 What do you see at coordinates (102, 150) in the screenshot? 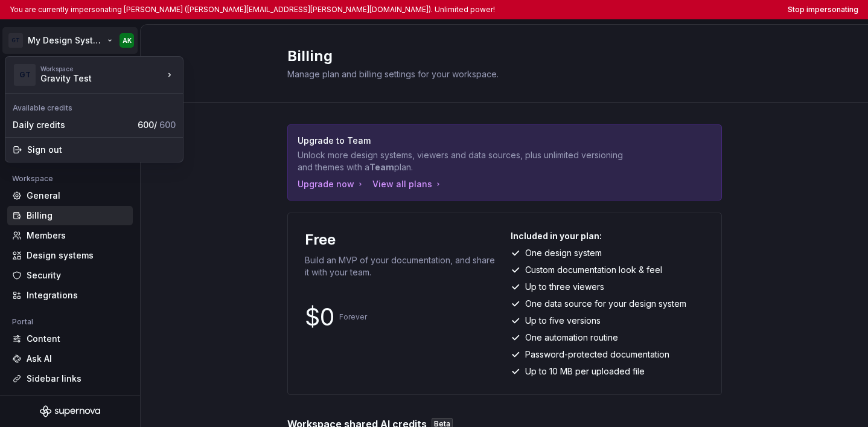
I see `div: Sign out` at bounding box center [102, 150].